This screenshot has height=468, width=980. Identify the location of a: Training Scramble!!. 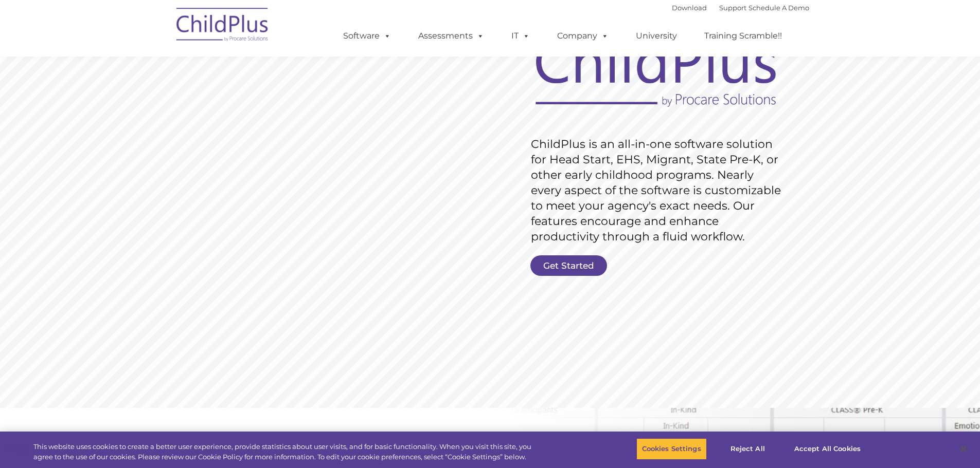
(742, 36).